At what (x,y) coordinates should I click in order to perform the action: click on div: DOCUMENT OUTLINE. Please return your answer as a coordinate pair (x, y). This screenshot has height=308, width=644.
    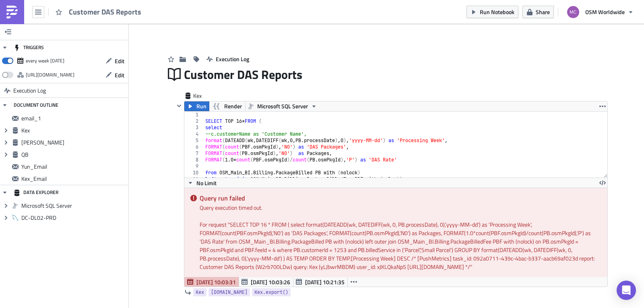
    Looking at the image, I should click on (35, 105).